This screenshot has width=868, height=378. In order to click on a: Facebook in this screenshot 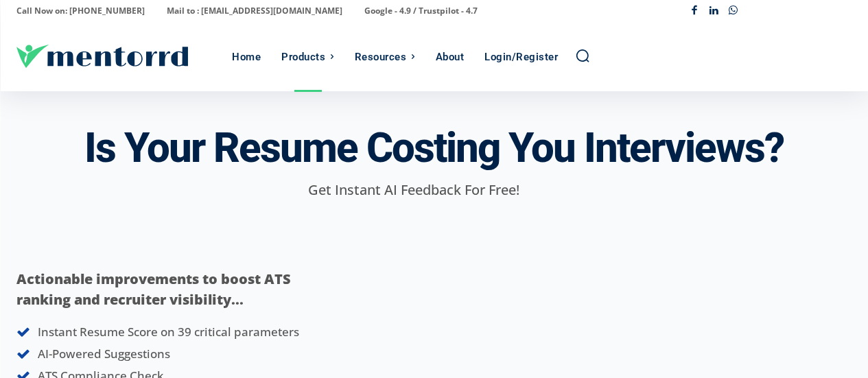, I will do `click(695, 11)`.